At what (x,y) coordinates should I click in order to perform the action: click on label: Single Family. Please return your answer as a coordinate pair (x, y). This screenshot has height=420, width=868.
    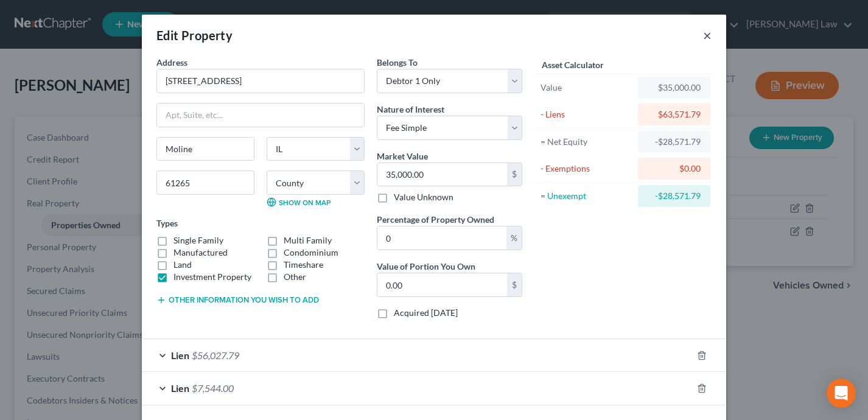
    Looking at the image, I should click on (198, 241).